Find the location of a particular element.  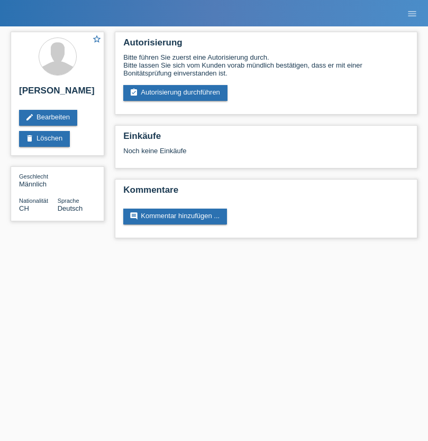

span: Nationalität is located at coordinates (33, 201).